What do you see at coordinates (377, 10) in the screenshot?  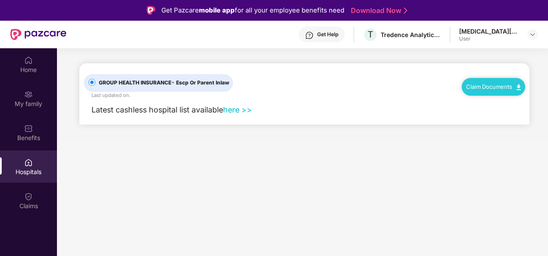 I see `a: Download Now` at bounding box center [377, 10].